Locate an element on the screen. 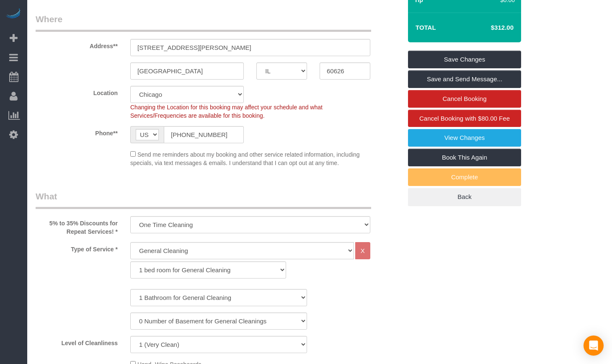 The height and width of the screenshot is (364, 612). input: Zip Code** is located at coordinates (345, 70).